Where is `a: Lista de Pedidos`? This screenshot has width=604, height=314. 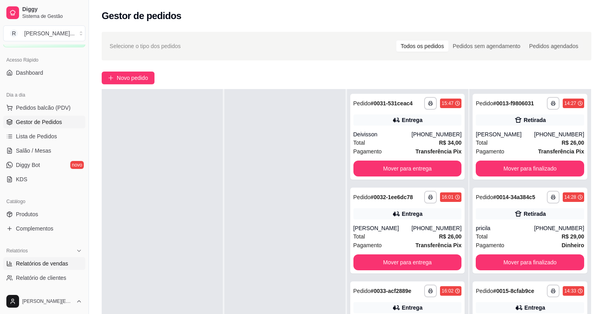 a: Lista de Pedidos is located at coordinates (44, 136).